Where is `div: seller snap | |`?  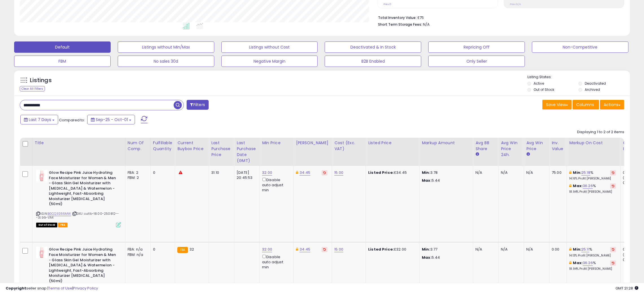 div: seller snap | | is located at coordinates (52, 288).